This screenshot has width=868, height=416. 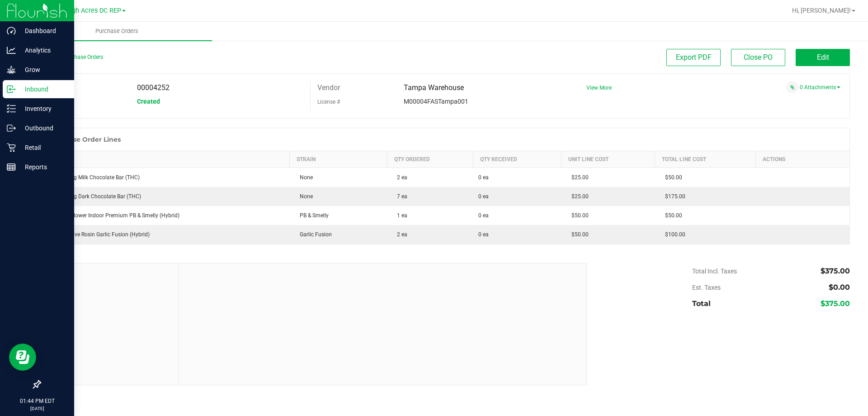 What do you see at coordinates (117, 32) in the screenshot?
I see `span: Purchase Orders` at bounding box center [117, 32].